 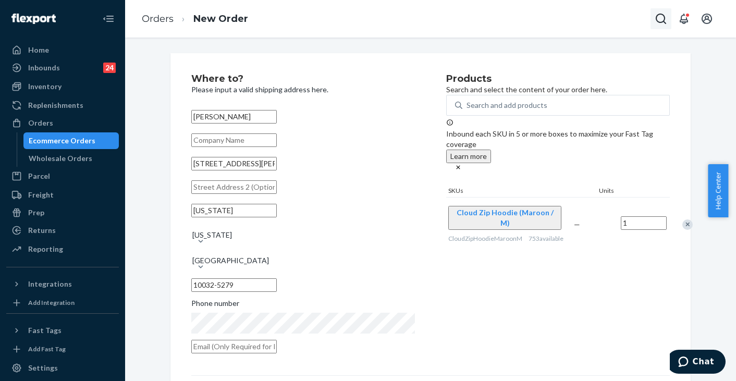 I want to click on button: Help Center, so click(x=718, y=191).